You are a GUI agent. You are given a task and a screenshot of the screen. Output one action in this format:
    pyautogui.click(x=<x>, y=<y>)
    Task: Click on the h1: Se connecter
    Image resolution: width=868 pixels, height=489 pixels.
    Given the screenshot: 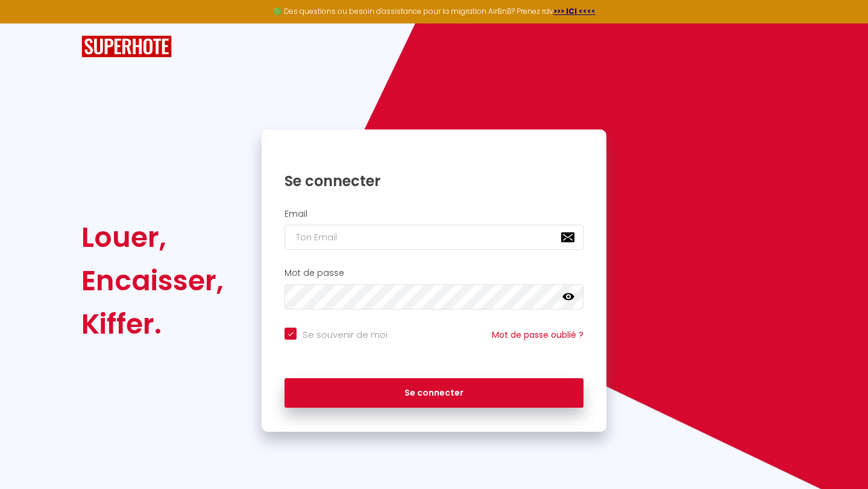 What is the action you would take?
    pyautogui.click(x=434, y=181)
    